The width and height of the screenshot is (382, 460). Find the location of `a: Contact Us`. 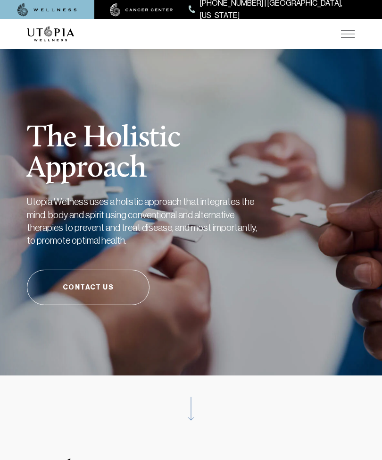

a: Contact Us is located at coordinates (88, 287).